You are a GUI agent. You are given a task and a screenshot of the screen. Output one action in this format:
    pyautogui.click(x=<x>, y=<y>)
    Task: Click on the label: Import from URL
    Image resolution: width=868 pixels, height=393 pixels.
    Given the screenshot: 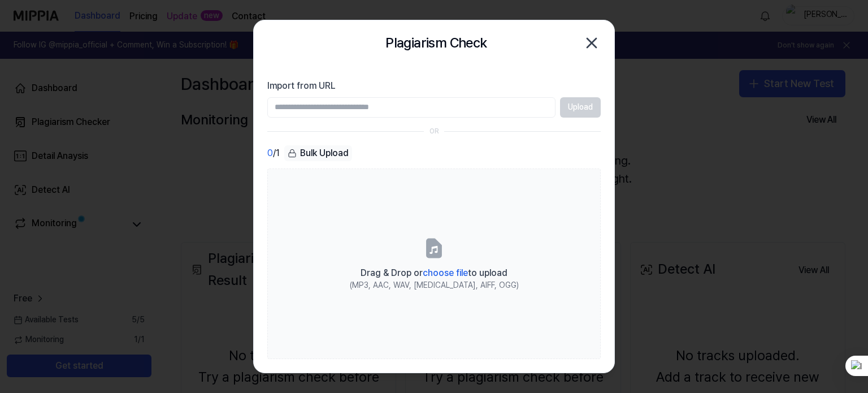 What is the action you would take?
    pyautogui.click(x=434, y=86)
    